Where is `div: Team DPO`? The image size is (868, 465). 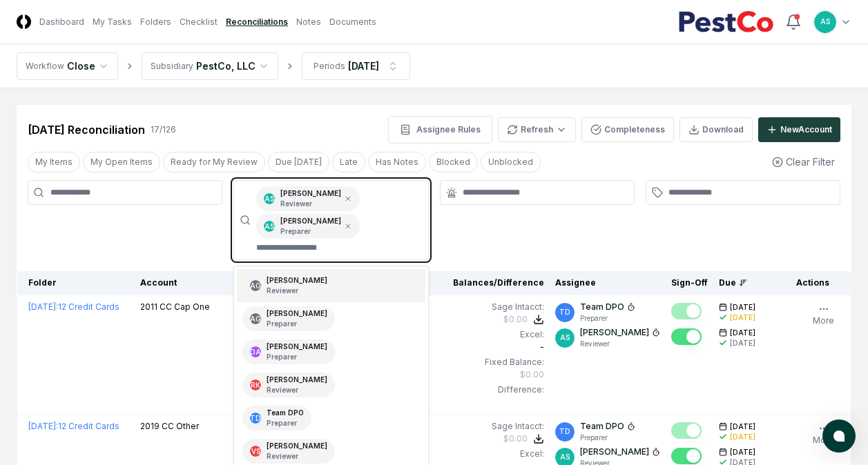
div: Team DPO is located at coordinates (285, 418).